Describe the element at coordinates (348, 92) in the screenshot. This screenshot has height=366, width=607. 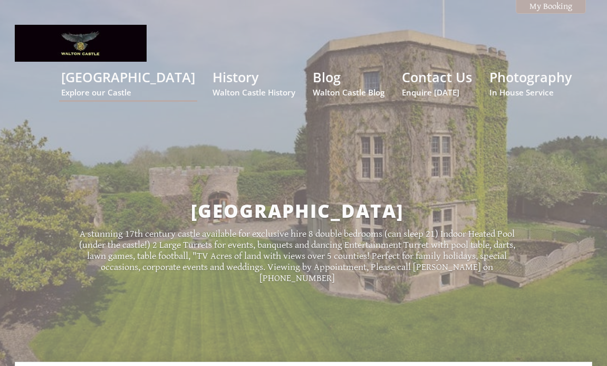
I see `small: Walton Castle Blog` at that location.